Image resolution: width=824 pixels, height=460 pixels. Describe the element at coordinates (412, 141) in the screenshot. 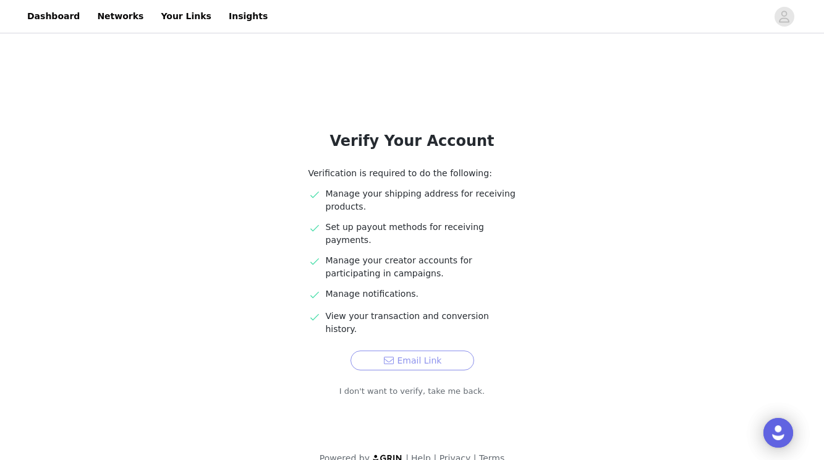

I see `h1: Verify Your Account` at that location.